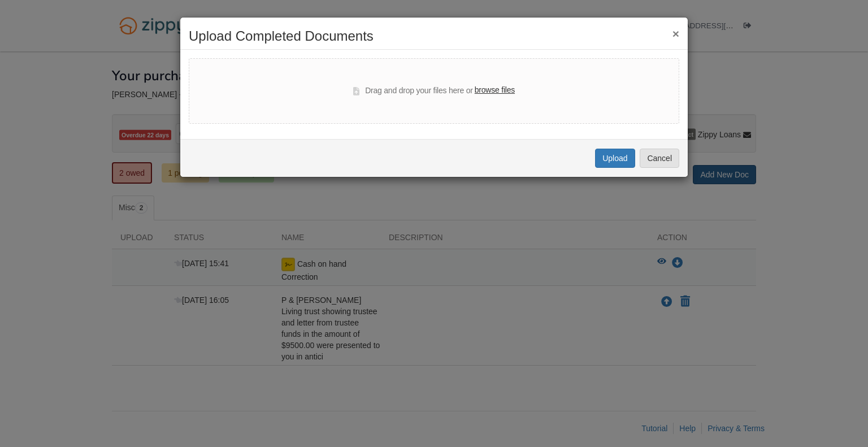  I want to click on button: Cancel, so click(660, 158).